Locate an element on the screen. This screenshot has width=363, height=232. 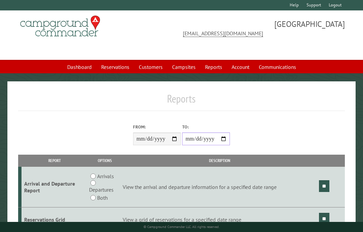
td: View a grid of reservations for a specified date range is located at coordinates (220, 219).